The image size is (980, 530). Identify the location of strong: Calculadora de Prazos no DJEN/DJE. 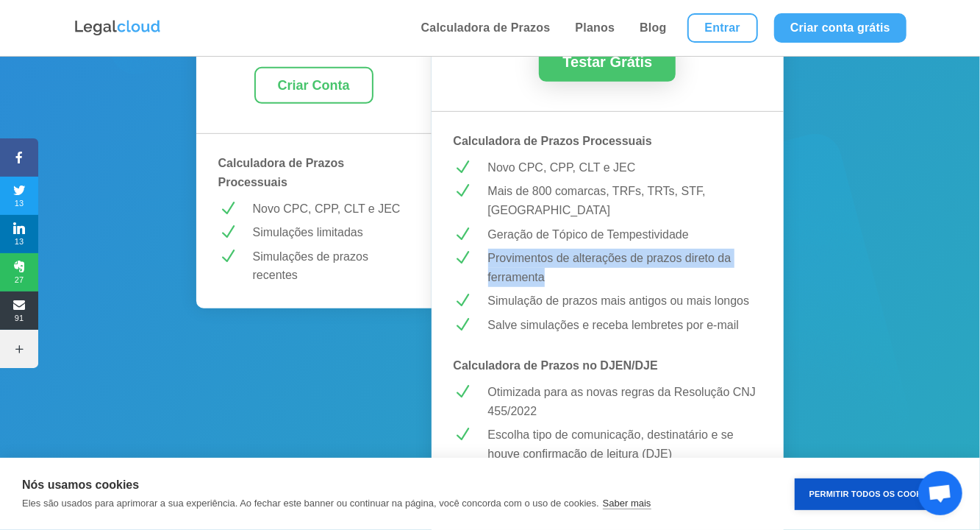
(556, 365).